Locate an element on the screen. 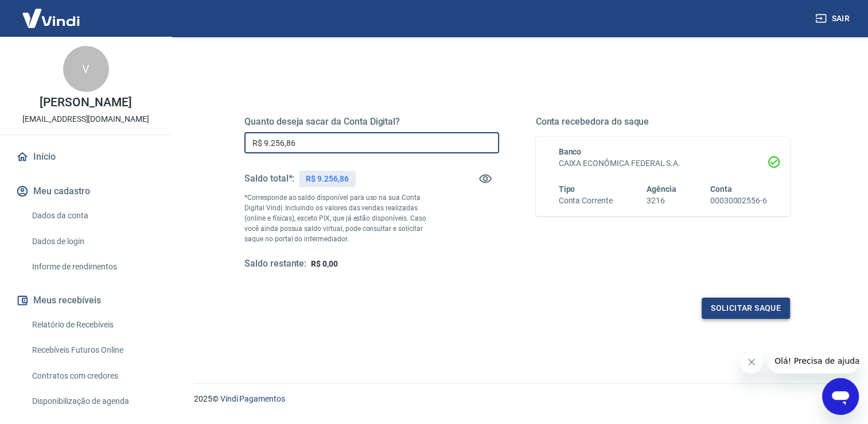  h6: Conta Corrente is located at coordinates (586, 200).